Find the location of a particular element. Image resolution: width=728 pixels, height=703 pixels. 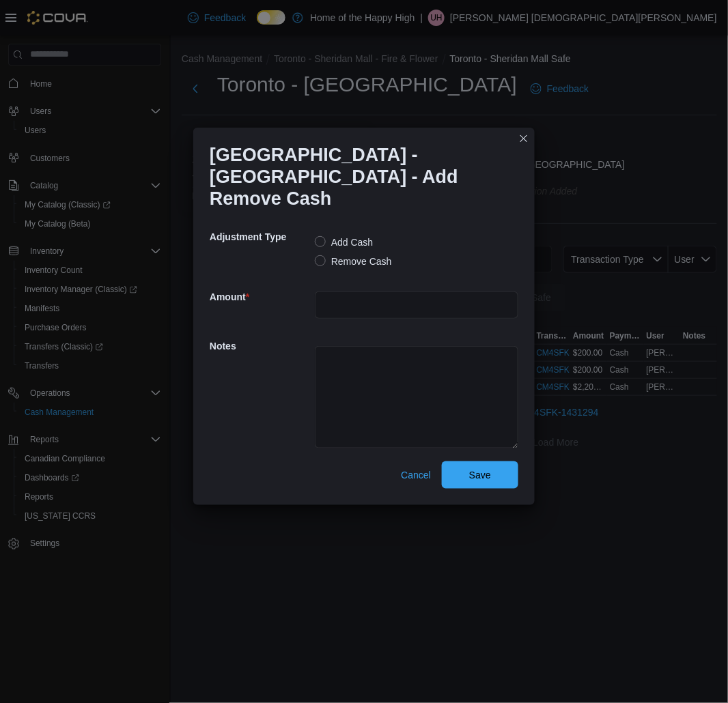

button: Cancel is located at coordinates (416, 475).